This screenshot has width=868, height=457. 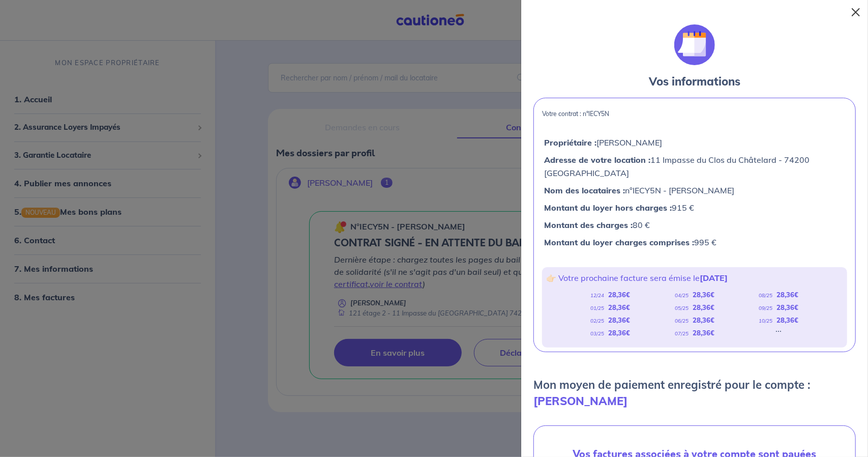 I want to click on p: 👉🏻 Votre prochaine facture sera émise le, so click(x=695, y=278).